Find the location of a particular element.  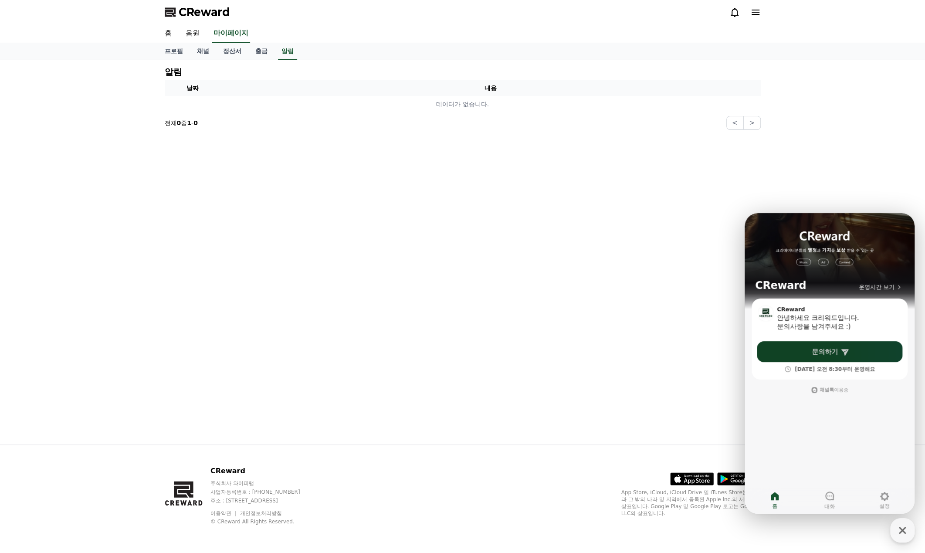

a: 채널 is located at coordinates (203, 51).